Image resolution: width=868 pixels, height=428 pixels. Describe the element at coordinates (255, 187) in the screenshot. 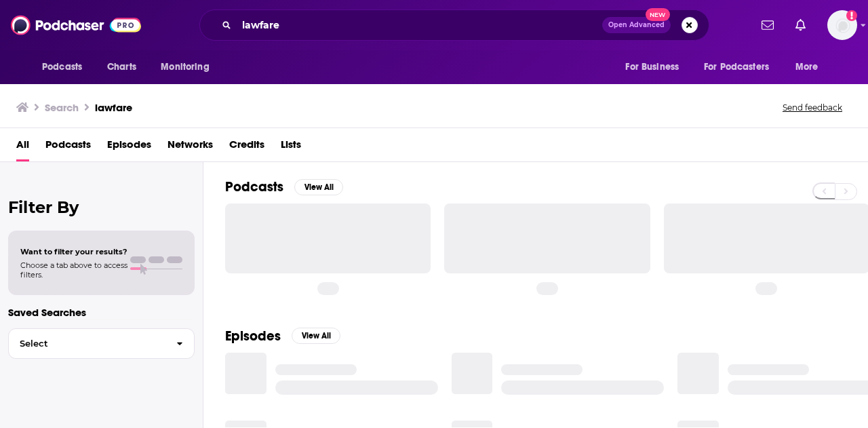

I see `h2: Podcasts` at that location.